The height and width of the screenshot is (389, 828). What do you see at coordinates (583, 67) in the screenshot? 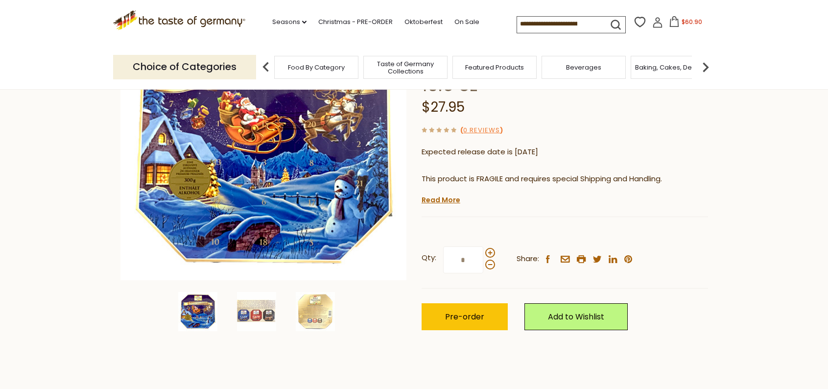
I see `span: Beverages` at bounding box center [583, 67].